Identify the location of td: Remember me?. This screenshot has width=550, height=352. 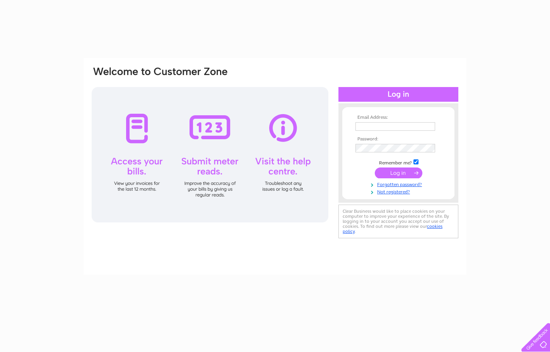
(399, 162).